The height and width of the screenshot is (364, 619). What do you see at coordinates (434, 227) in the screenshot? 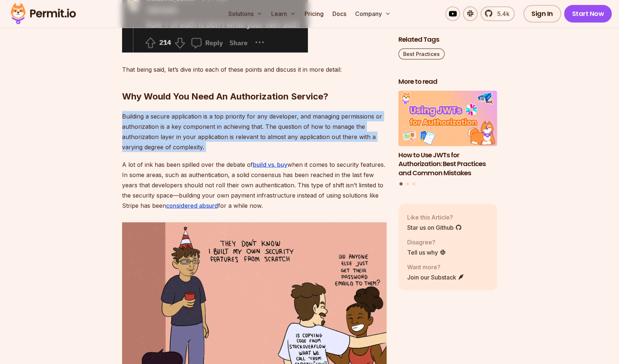
I see `a: Star us on Github` at bounding box center [434, 227].